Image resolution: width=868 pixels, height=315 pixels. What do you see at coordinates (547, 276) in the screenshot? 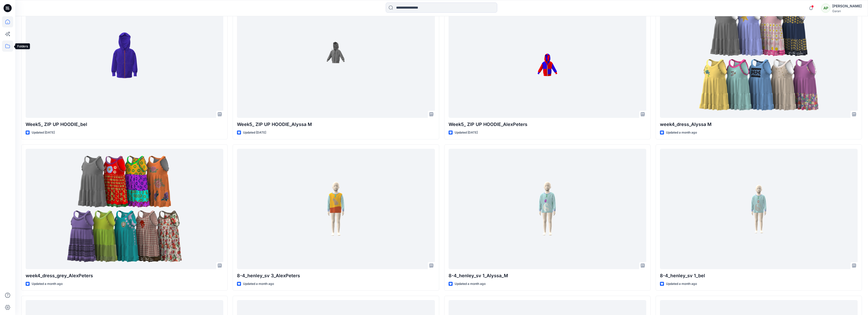
I see `p: 8-4_henley_sv 1_Alyssa_M` at bounding box center [547, 276].